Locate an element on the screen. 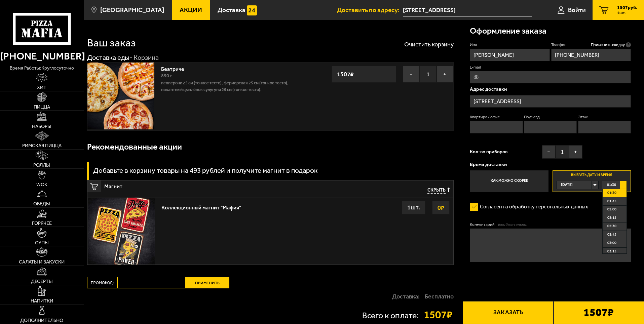  span: Наборы is located at coordinates (42, 126).